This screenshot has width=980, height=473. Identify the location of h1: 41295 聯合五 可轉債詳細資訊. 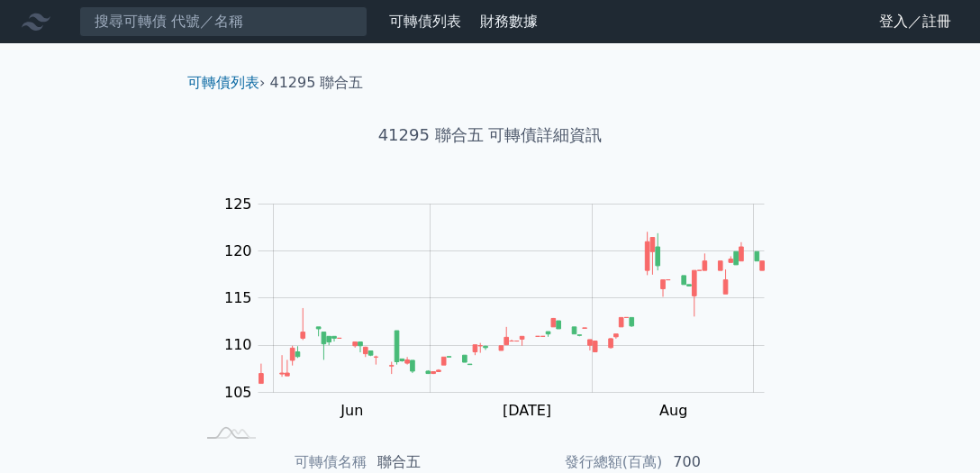
(490, 136).